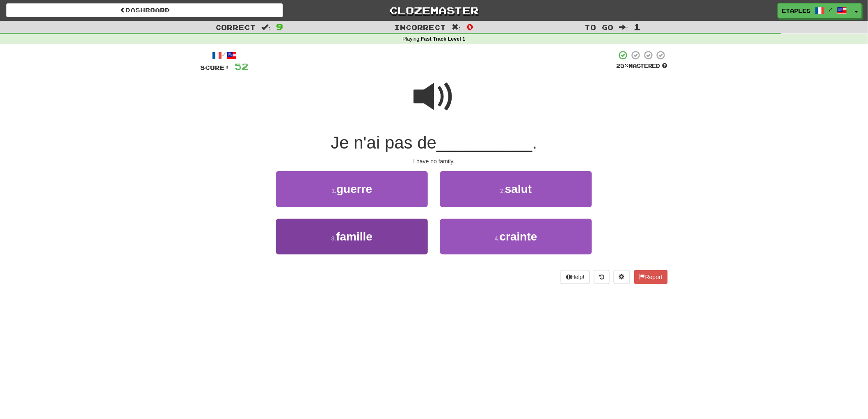 The image size is (868, 419). Describe the element at coordinates (384, 142) in the screenshot. I see `span: Je n'ai pas de` at that location.